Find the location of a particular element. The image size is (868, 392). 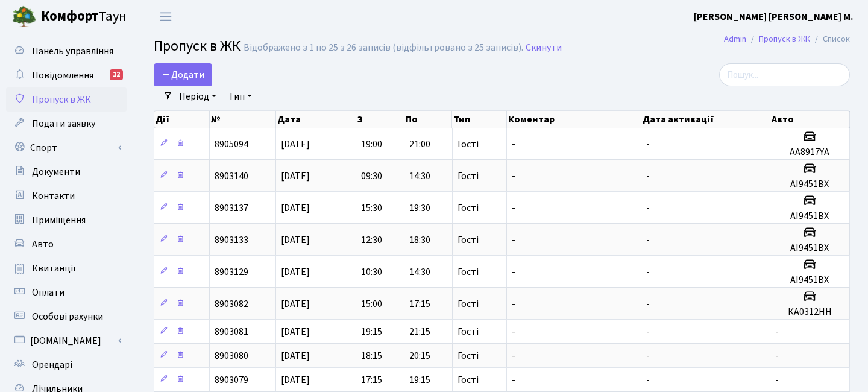

span: Контакти is located at coordinates (53, 196).